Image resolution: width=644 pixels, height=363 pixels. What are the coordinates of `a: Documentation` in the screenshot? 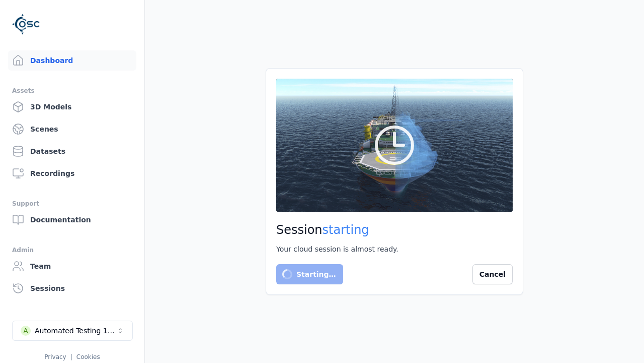 It's located at (72, 220).